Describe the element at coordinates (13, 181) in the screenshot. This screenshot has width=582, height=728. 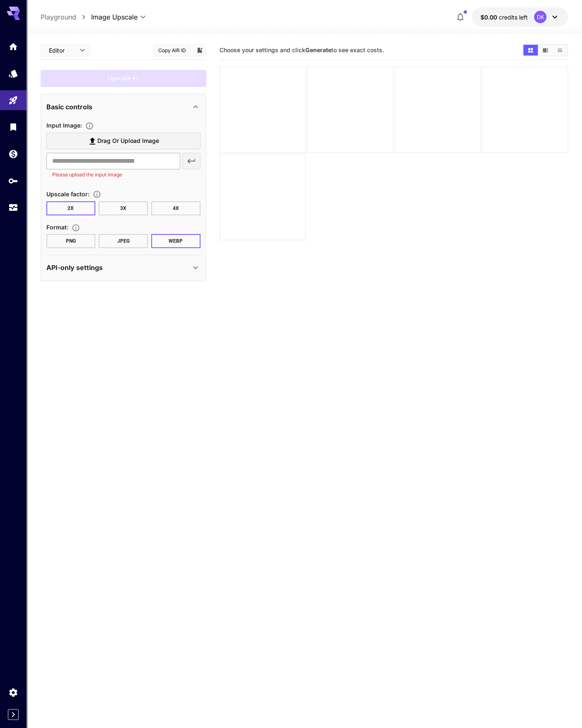
I see `div: API Keys` at that location.